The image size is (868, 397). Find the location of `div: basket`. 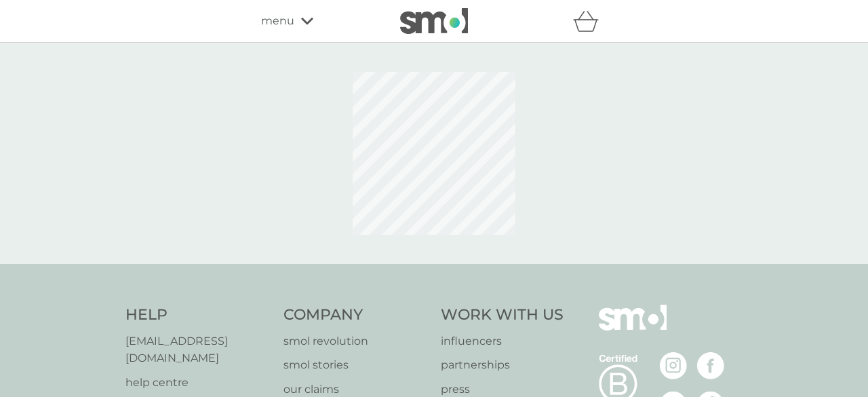

div: basket is located at coordinates (590, 21).